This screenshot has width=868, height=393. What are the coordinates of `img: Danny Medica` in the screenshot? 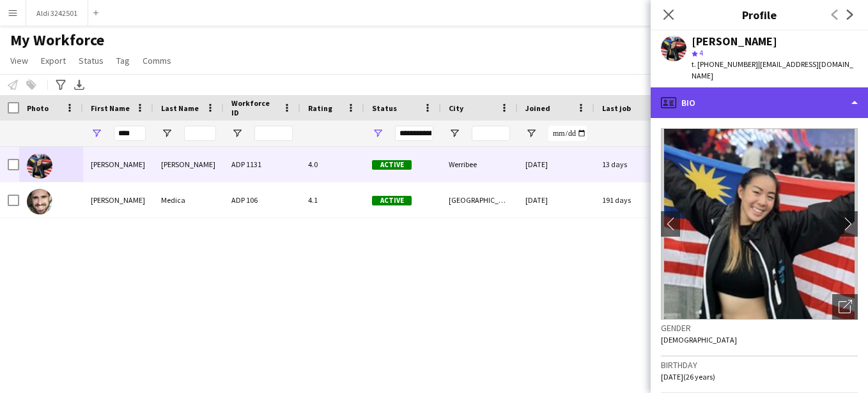 It's located at (39, 202).